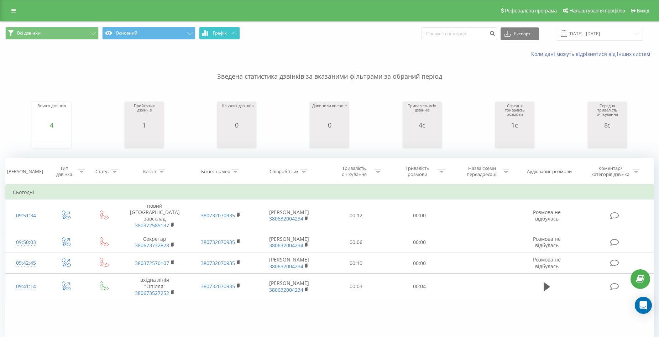 The image size is (659, 337). I want to click on div: Бізнес номер, so click(216, 171).